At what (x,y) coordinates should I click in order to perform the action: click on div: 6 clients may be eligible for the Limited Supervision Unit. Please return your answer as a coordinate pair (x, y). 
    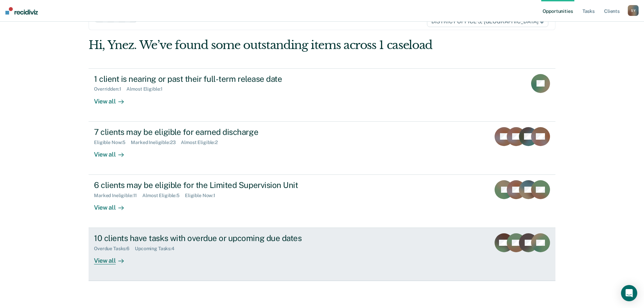
    Looking at the image, I should click on (212, 185).